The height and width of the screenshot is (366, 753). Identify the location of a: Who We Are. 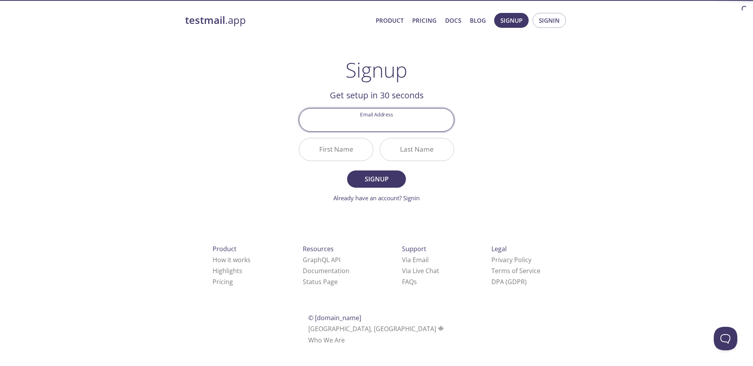
(326, 340).